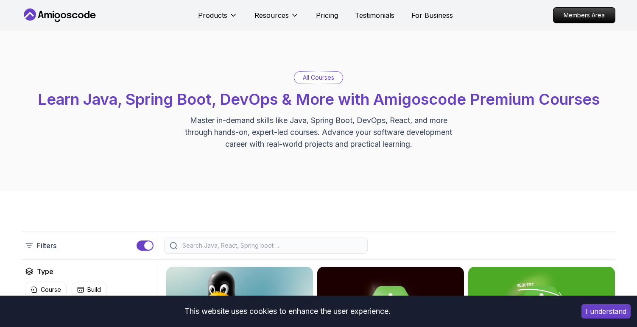  What do you see at coordinates (51, 290) in the screenshot?
I see `p: Course` at bounding box center [51, 290].